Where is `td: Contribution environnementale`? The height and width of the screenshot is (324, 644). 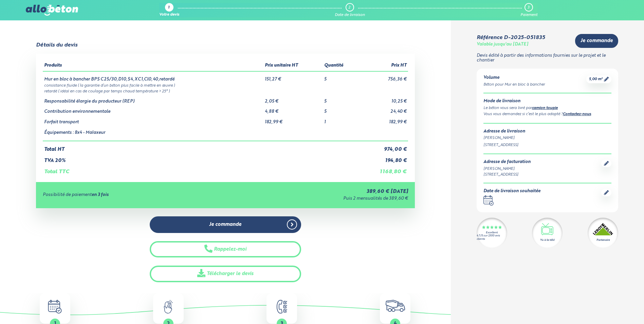
td: Contribution environnementale is located at coordinates (153, 109).